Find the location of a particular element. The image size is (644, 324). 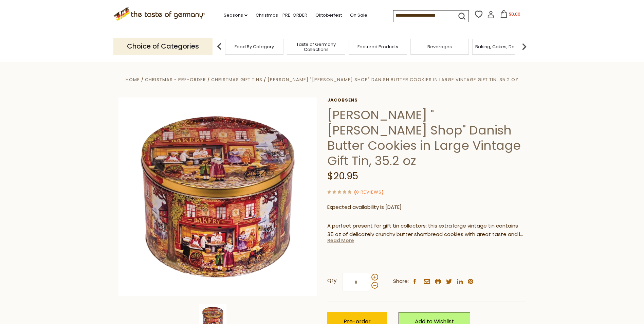

a: Food By Category is located at coordinates (254, 46).